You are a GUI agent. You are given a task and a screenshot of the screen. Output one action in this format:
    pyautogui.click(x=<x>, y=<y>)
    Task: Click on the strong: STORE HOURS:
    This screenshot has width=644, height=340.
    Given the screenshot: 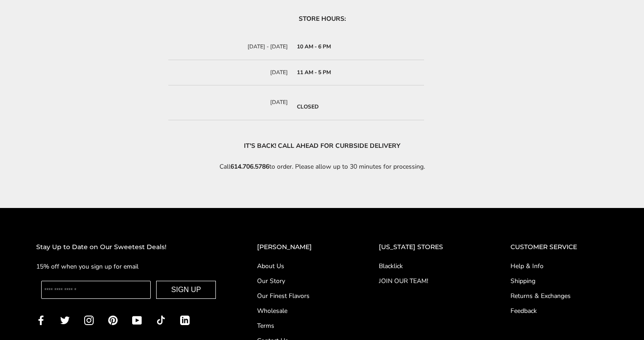 What is the action you would take?
    pyautogui.click(x=322, y=19)
    